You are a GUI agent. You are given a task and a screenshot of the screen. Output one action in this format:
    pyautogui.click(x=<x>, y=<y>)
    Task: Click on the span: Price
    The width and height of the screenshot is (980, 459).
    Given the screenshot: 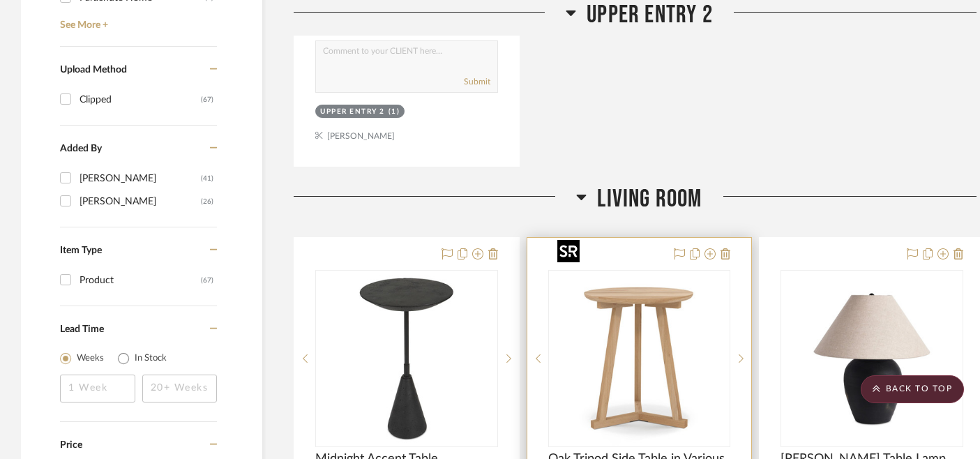 What is the action you would take?
    pyautogui.click(x=71, y=445)
    